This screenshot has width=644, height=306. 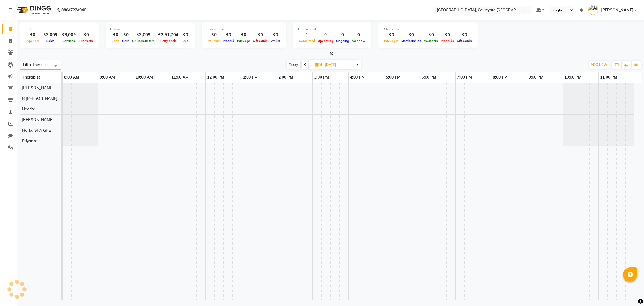 What do you see at coordinates (214, 41) in the screenshot?
I see `span: Voucher` at bounding box center [214, 41].